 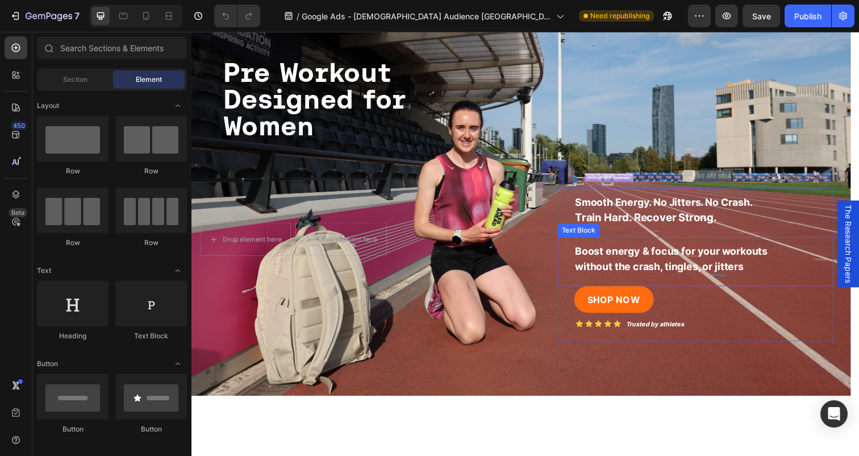 I want to click on span: Save, so click(x=761, y=16).